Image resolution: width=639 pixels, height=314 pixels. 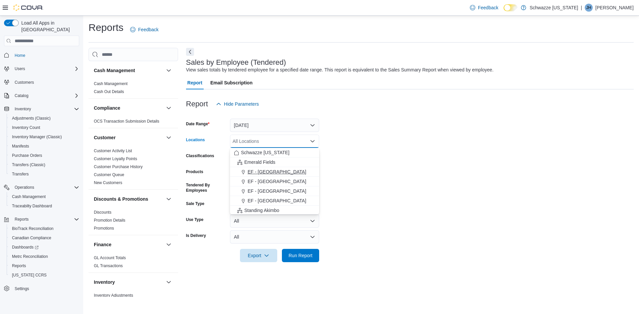 I want to click on span: Promotion Details, so click(x=109, y=221).